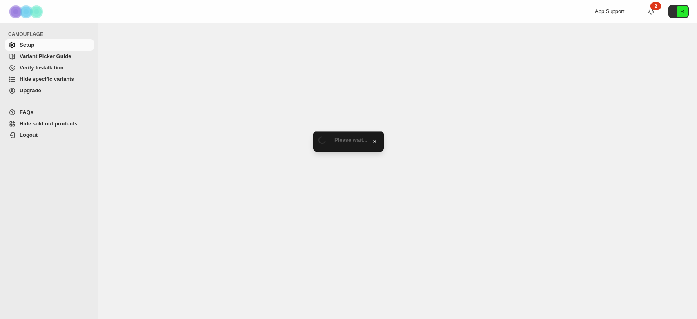  I want to click on a: Upgrade, so click(49, 91).